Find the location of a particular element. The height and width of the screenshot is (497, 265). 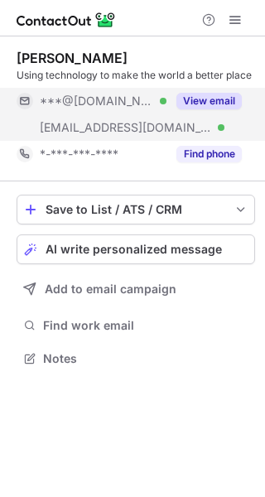

span: Add to email campaign is located at coordinates (110, 289).